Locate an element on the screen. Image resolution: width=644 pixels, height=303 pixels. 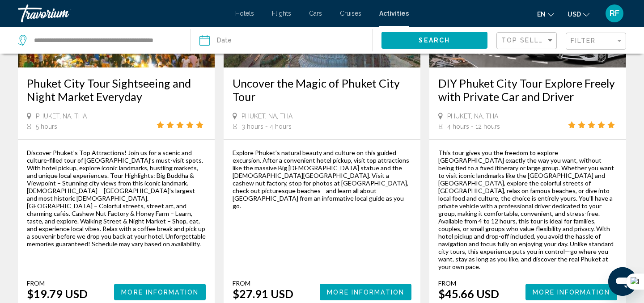
span: Cars is located at coordinates (316, 14).